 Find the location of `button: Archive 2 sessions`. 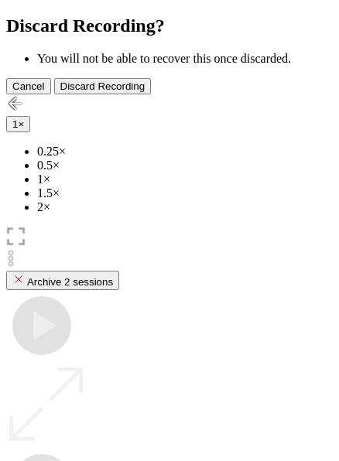

button: Archive 2 sessions is located at coordinates (63, 280).